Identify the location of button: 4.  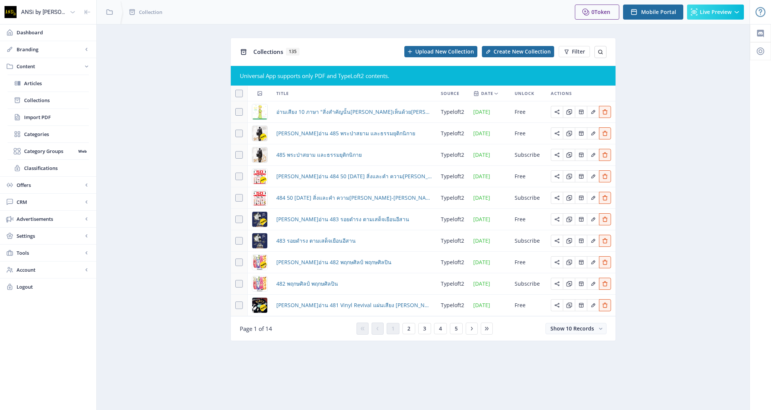
(441, 328).